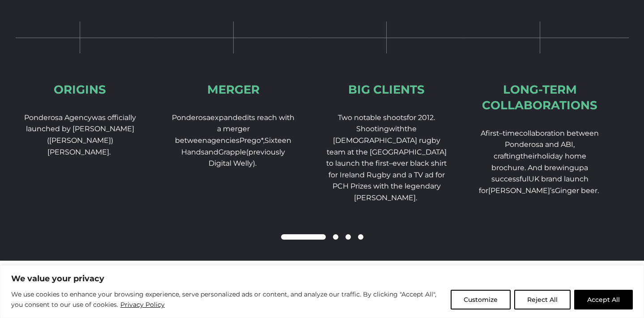 This screenshot has height=318, width=644. I want to click on span: its reach with a merger between, so click(235, 129).